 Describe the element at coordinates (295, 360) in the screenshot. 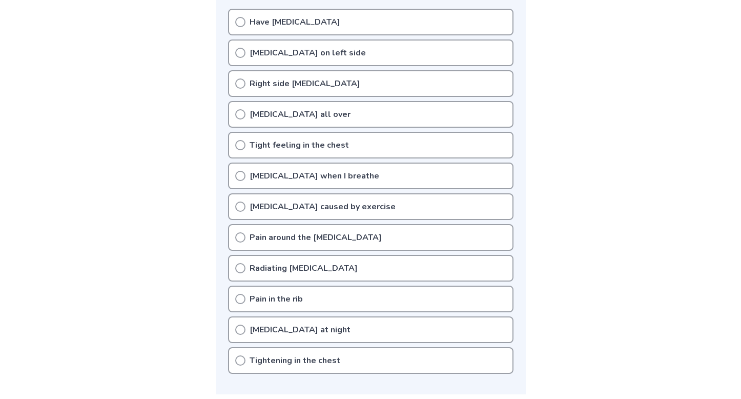

I see `p: Tightening in the chest` at that location.